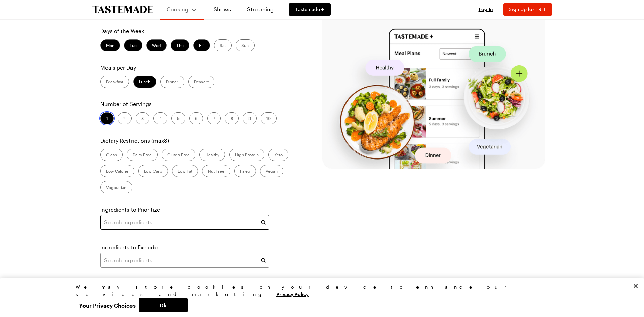 The image size is (644, 317). What do you see at coordinates (247, 155) in the screenshot?
I see `label: High Protein` at bounding box center [247, 155].